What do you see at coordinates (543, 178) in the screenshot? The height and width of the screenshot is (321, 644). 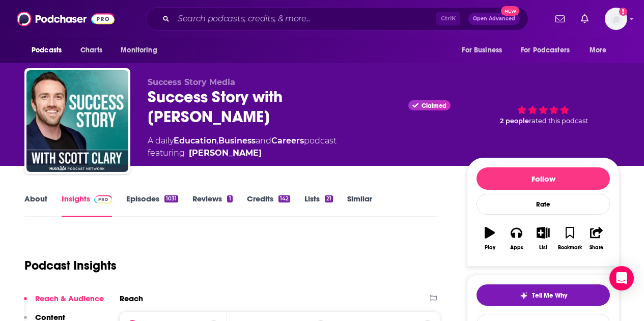 I see `button: Follow` at bounding box center [543, 178].